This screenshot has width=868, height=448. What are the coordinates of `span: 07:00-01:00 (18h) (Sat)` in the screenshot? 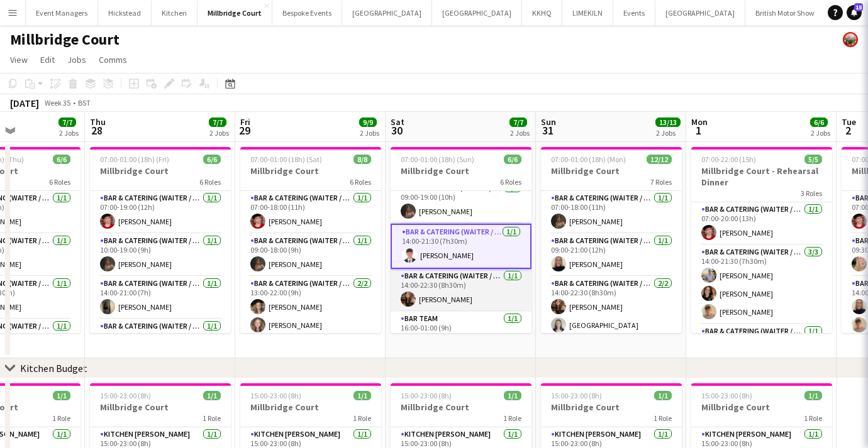 It's located at (286, 159).